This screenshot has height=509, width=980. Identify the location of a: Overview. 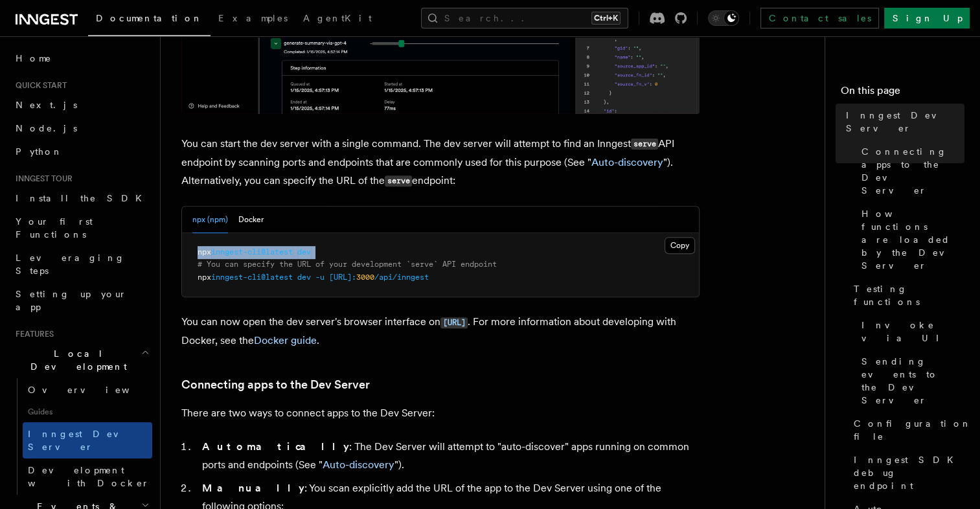
(87, 390).